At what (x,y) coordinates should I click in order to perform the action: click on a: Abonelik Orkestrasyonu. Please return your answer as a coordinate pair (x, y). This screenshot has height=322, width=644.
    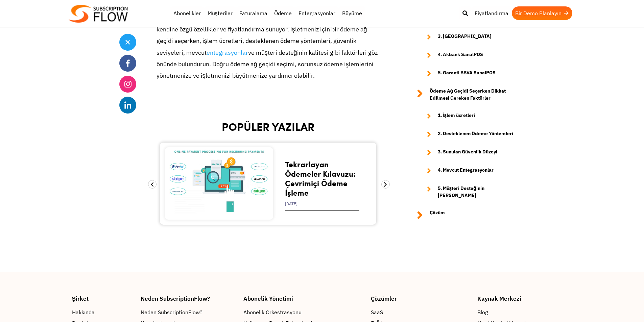
    Looking at the image, I should click on (304, 312).